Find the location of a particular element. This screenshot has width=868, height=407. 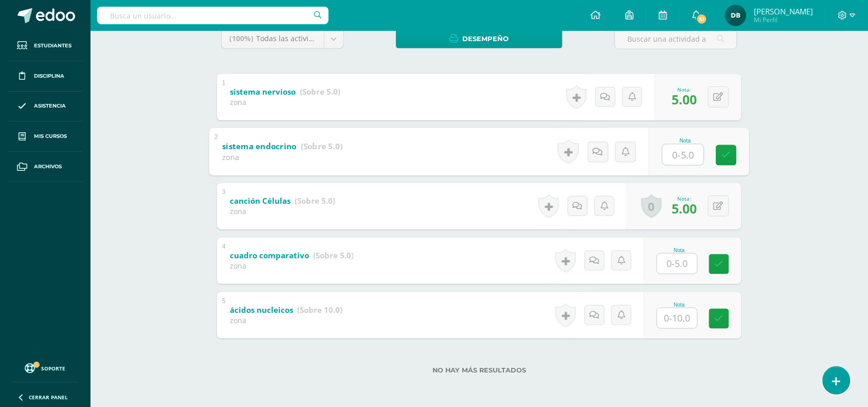

span: Mi Perfil is located at coordinates (783, 19).